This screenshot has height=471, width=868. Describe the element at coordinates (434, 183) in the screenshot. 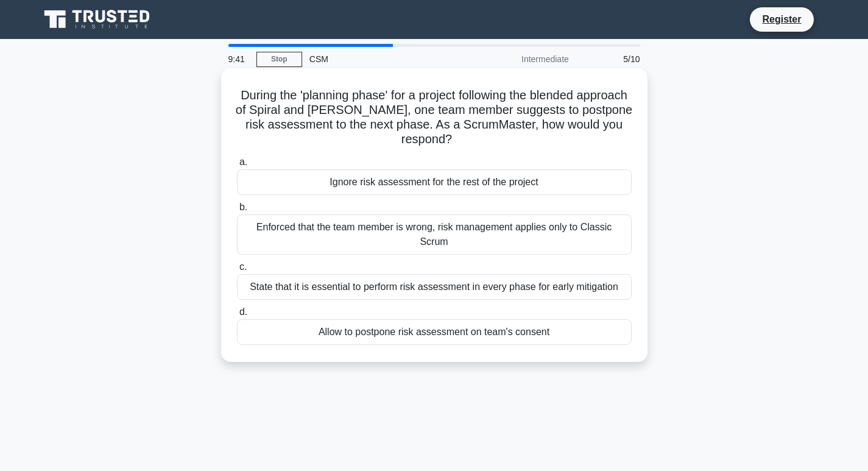

I see `div: Ignore risk assessment for the rest of the project` at that location.